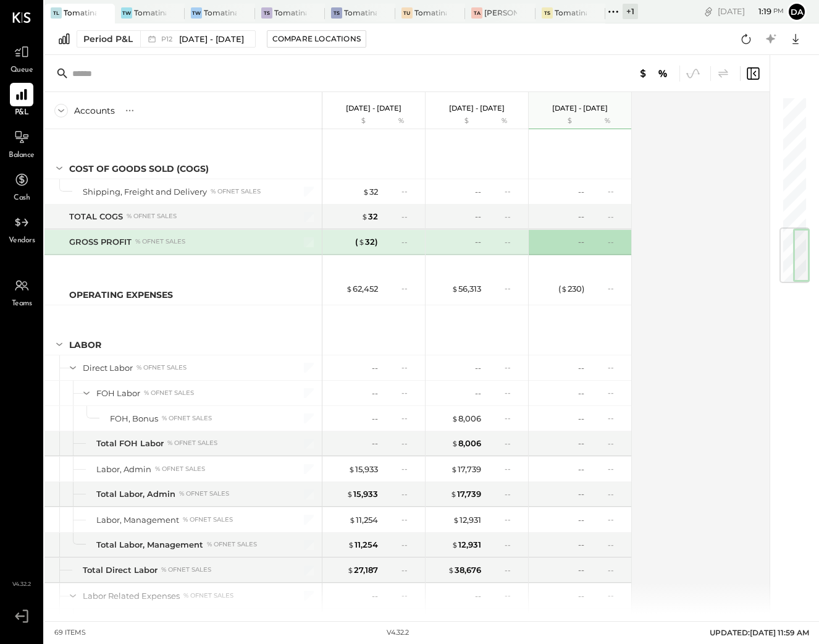 The height and width of the screenshot is (644, 819). Describe the element at coordinates (94, 110) in the screenshot. I see `div: Accounts` at that location.